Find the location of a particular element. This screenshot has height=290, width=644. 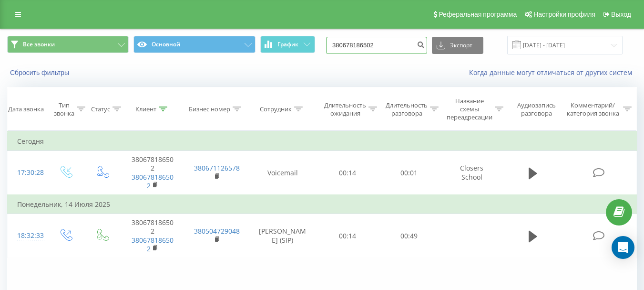

input: Поиск по номеру is located at coordinates (377, 45).